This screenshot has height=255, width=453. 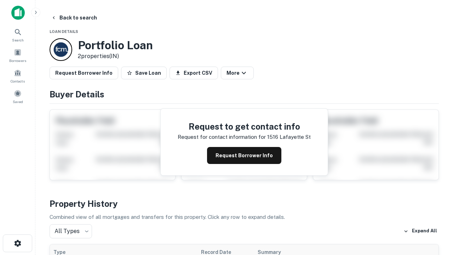 I want to click on button: Expand All, so click(x=420, y=231).